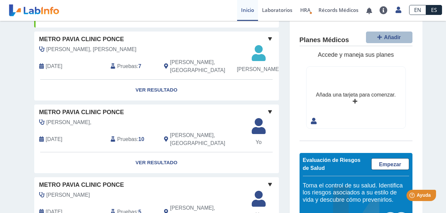  I want to click on b: 10, so click(142, 139).